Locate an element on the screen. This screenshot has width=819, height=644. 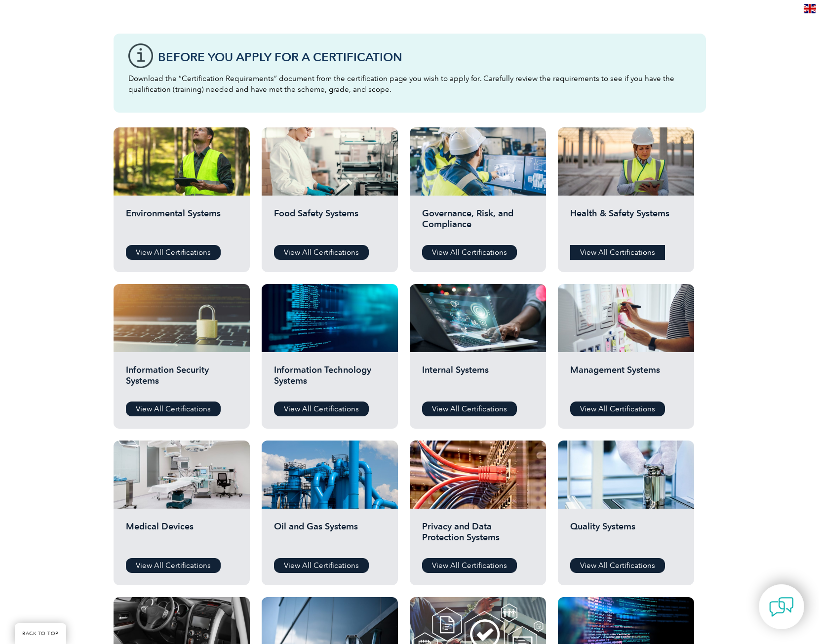
h2: Medical Devices is located at coordinates (181, 536).